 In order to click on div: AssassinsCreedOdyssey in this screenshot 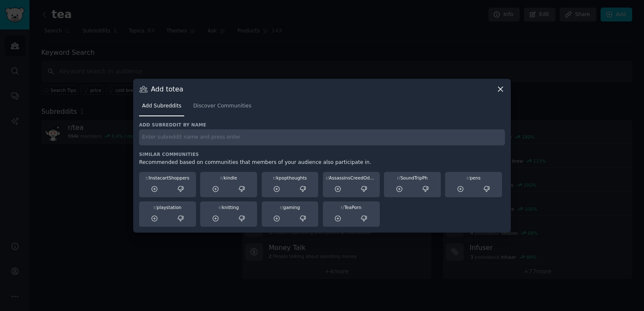, I will do `click(351, 178)`.